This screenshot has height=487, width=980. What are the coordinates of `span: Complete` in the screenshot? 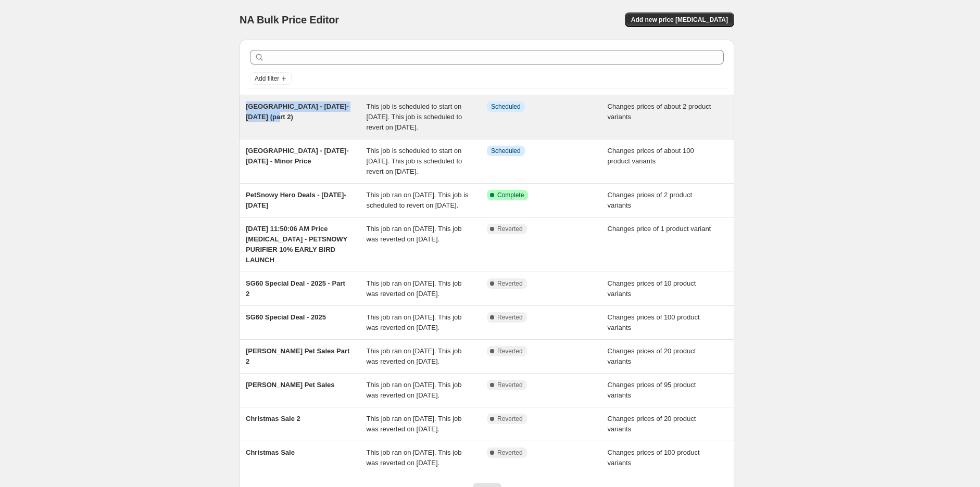 It's located at (510, 195).